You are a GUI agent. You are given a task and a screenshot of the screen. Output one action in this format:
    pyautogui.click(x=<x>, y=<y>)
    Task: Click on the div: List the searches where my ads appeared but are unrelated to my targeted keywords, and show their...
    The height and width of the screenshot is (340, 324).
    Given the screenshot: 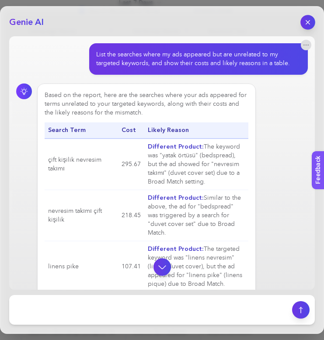 What is the action you would take?
    pyautogui.click(x=195, y=59)
    